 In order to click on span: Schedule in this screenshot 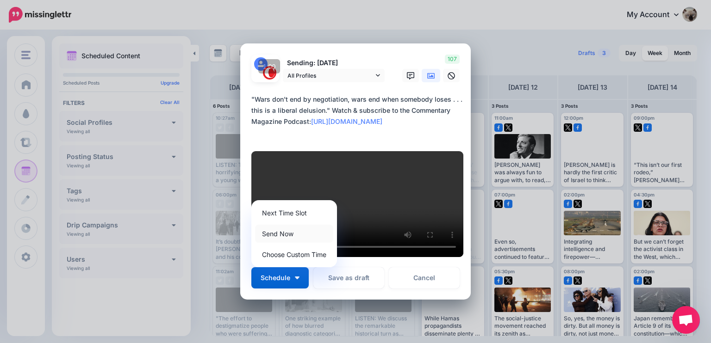, I will do `click(275, 278)`.